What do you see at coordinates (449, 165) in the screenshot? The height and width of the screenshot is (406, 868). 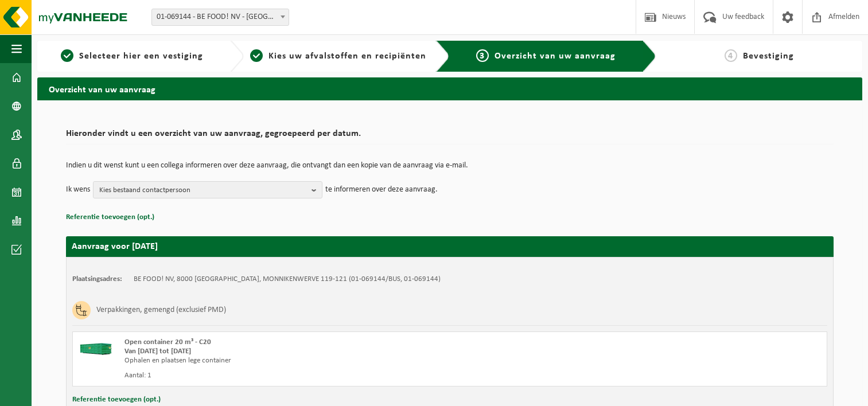 I see `p: Indien u dit wenst kunt u een collega informeren over deze aanvraag, die ontvangt dan een kopie v...` at bounding box center [449, 165].